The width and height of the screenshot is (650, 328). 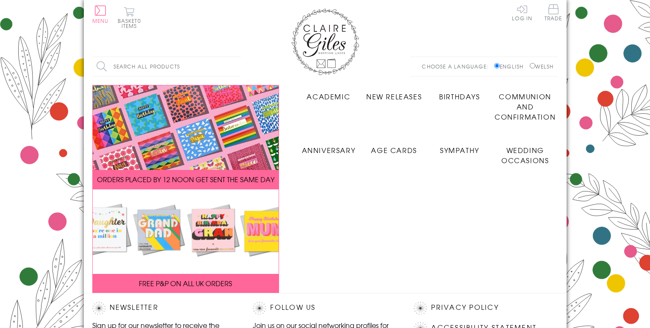 What do you see at coordinates (496, 66) in the screenshot?
I see `input: English` at bounding box center [496, 66].